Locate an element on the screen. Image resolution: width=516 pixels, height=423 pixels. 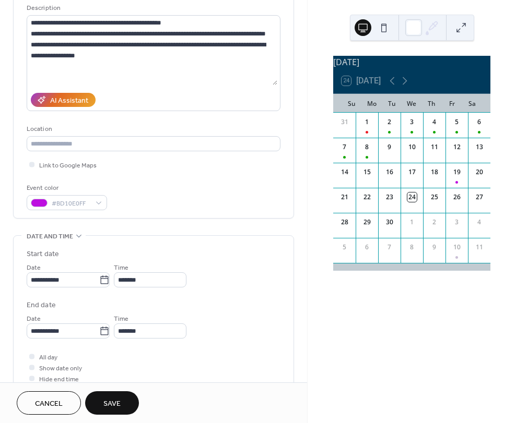
div: 17 is located at coordinates (412, 172).